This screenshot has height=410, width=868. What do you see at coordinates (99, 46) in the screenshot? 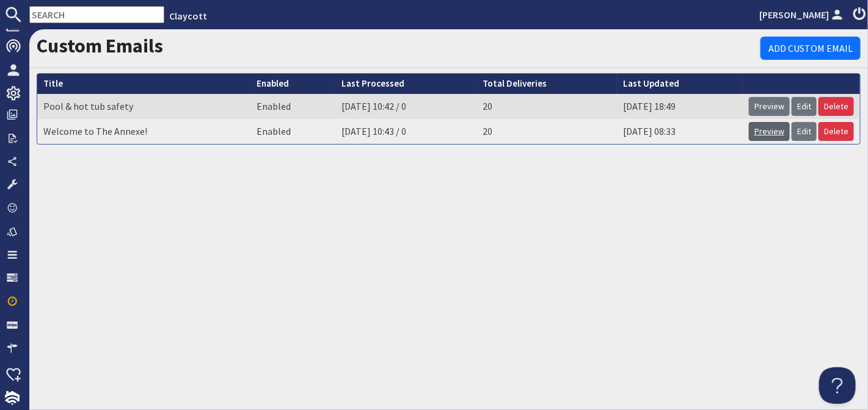
I see `a: Custom Emails` at bounding box center [99, 46].